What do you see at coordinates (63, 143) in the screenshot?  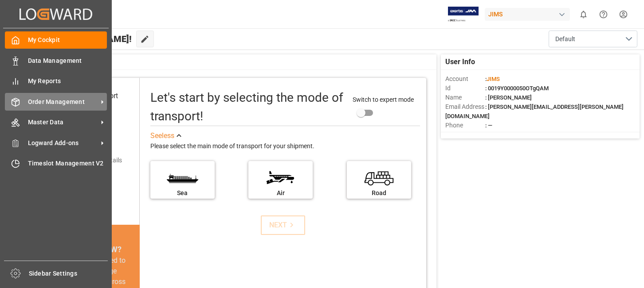 I see `span: Logward Add-ons` at bounding box center [63, 143].